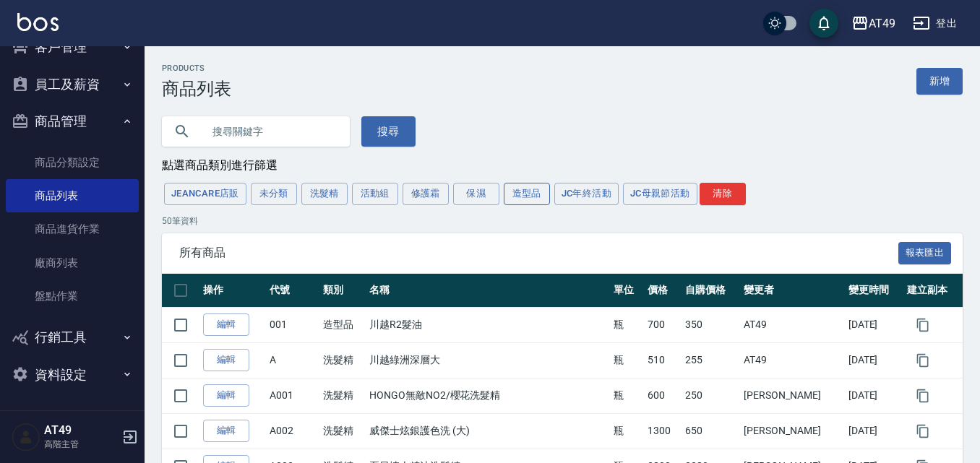  Describe the element at coordinates (293, 290) in the screenshot. I see `th: 代號` at that location.